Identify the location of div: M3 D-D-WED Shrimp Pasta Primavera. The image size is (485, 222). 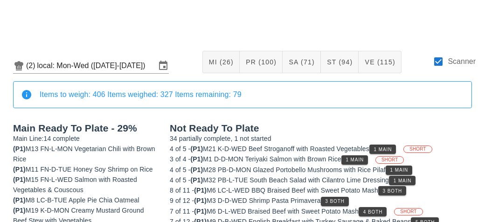
(321, 200).